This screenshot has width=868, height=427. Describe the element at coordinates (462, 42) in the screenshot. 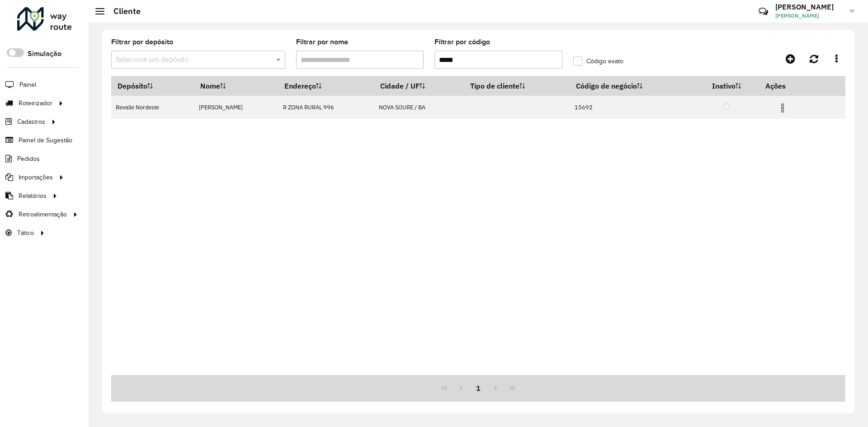

I see `label: Filtrar por código` at that location.